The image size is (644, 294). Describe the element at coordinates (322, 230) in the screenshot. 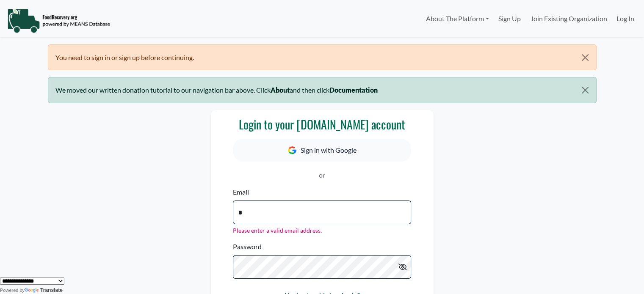

I see `div: Please enter a valid email address.` at that location.